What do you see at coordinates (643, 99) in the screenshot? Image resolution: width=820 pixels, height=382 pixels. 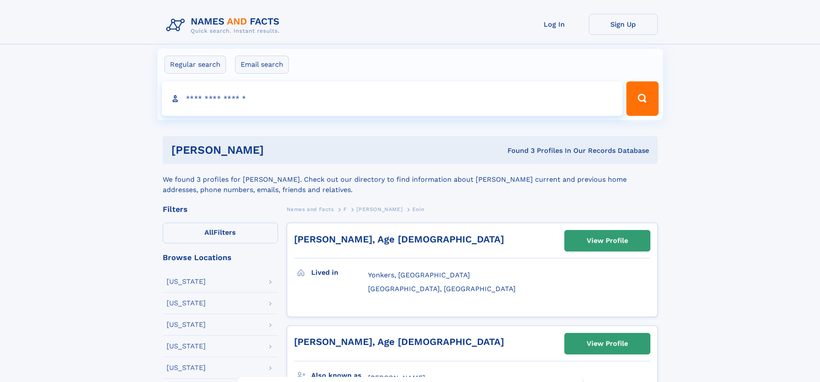 I see `button: Search Button` at bounding box center [643, 99].